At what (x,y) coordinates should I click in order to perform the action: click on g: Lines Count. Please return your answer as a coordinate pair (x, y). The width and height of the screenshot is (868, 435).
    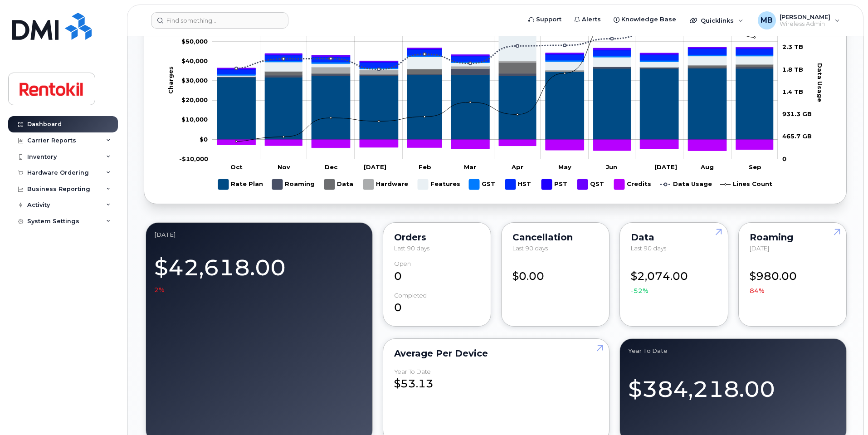
    Looking at the image, I should click on (746, 184).